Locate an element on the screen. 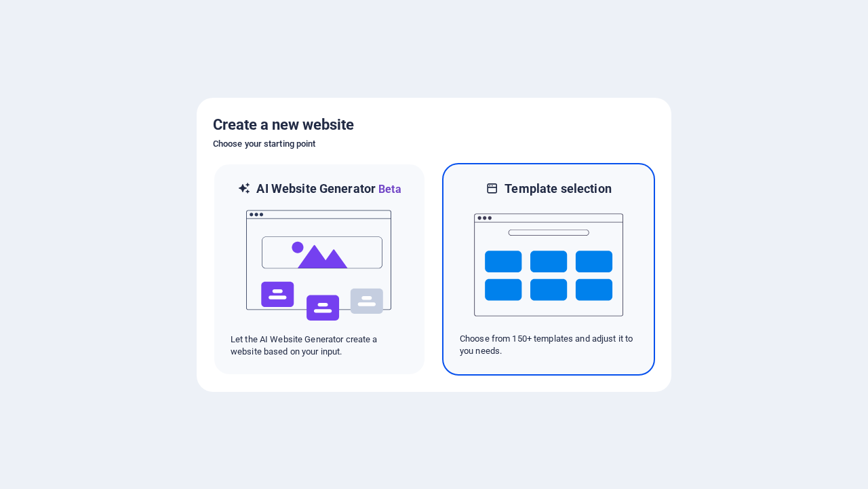 This screenshot has height=489, width=868. h5: Create a new website is located at coordinates (434, 125).